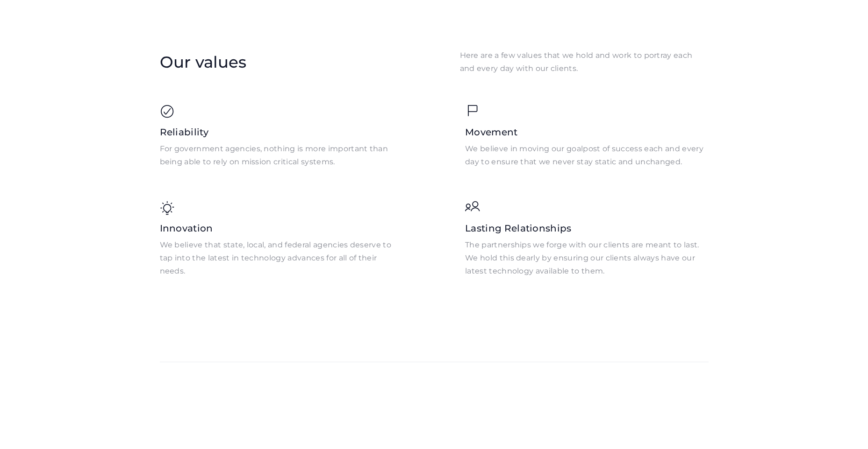 The height and width of the screenshot is (449, 868). I want to click on p: We believe in moving our goalpost of success each and every day to ensure that we never stay stat..., so click(587, 155).